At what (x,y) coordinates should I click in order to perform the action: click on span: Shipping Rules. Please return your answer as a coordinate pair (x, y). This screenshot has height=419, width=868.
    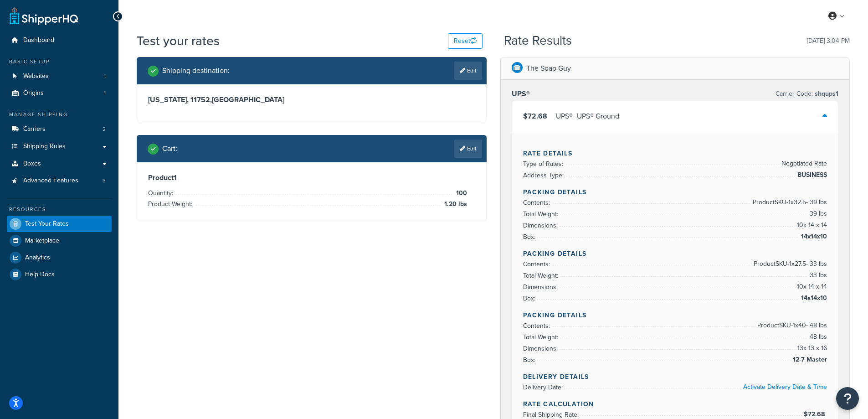
    Looking at the image, I should click on (44, 147).